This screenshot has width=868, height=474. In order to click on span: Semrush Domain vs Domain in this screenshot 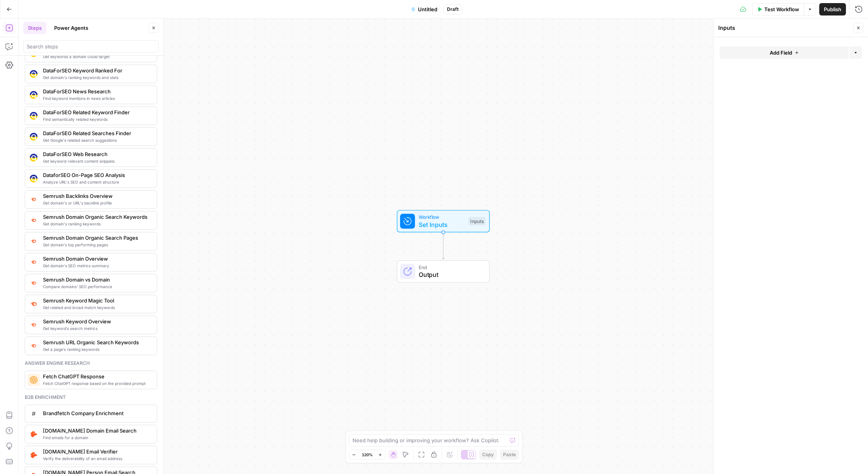, I will do `click(97, 279)`.